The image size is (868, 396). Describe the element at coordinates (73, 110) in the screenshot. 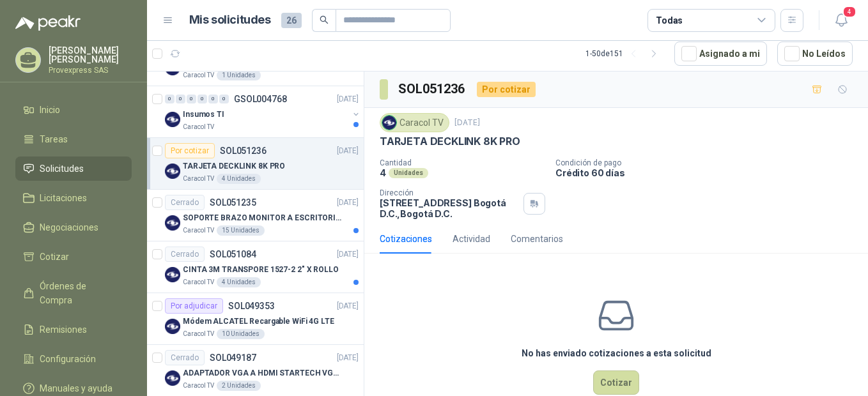

I see `a: Inicio` at that location.